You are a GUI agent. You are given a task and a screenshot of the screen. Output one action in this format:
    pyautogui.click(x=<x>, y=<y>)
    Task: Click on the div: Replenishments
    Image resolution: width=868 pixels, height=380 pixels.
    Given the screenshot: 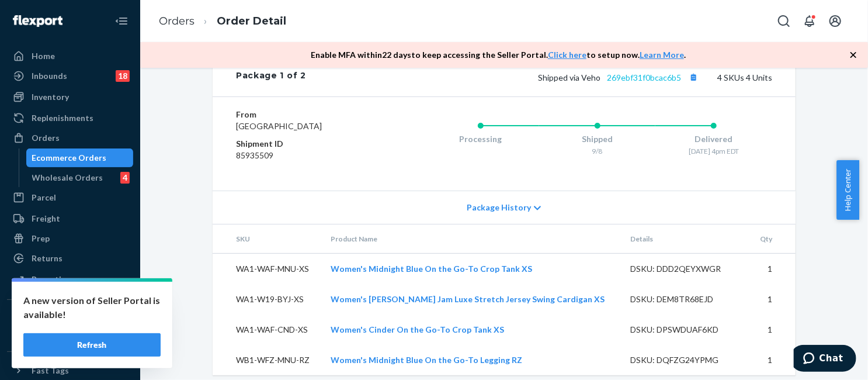 What is the action you would take?
    pyautogui.click(x=62, y=118)
    